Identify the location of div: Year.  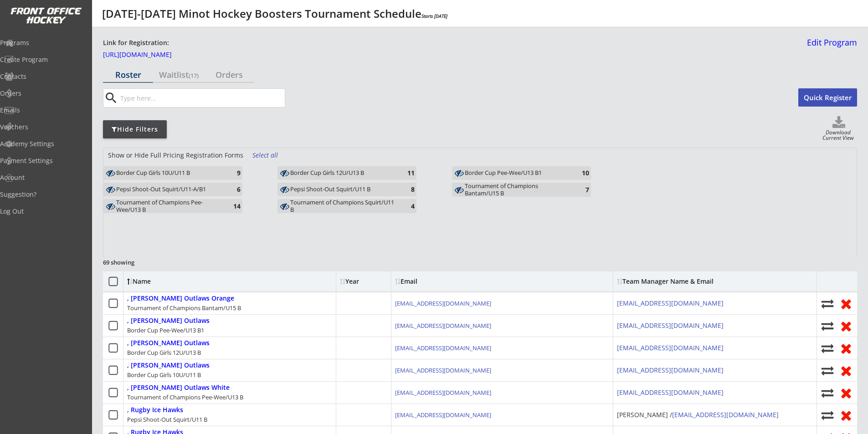
(364, 281).